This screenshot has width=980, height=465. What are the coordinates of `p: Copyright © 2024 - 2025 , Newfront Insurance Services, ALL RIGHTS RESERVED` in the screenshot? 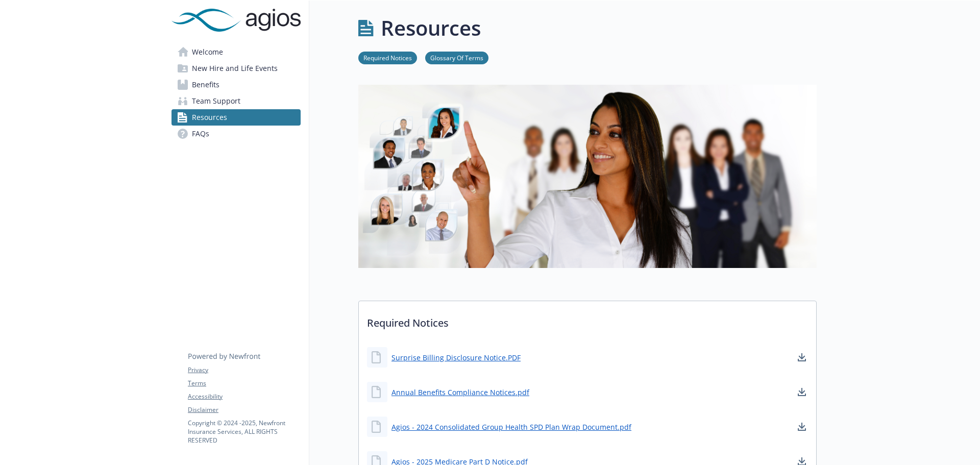 It's located at (244, 431).